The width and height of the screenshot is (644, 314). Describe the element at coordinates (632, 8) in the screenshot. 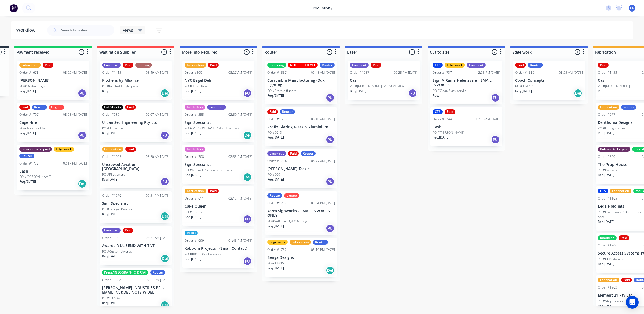

I see `span: CR` at that location.